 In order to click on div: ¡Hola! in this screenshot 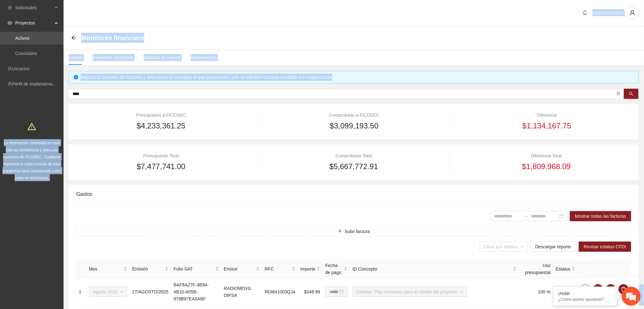, I will do `click(585, 293)`.